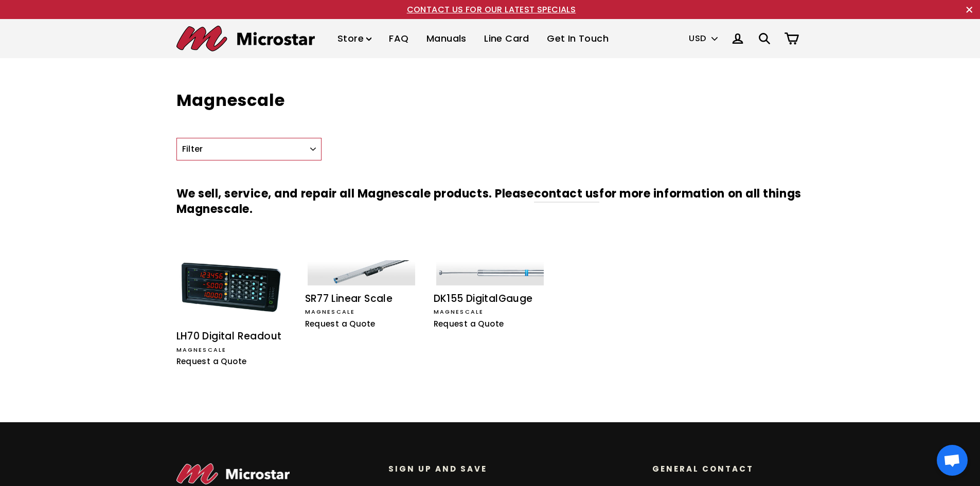 This screenshot has width=980, height=486. I want to click on a: CONTACT US FOR OUR LATEST SPECIALS, so click(491, 9).